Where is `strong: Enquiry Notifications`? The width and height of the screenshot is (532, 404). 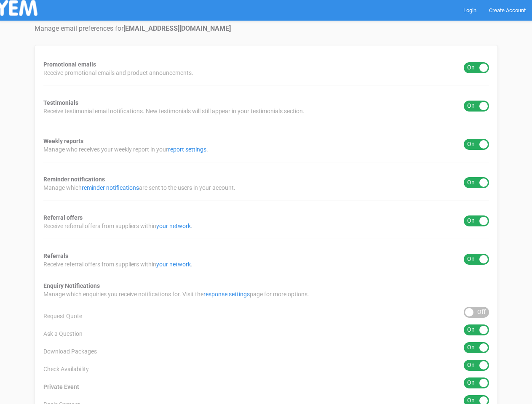
strong: Enquiry Notifications is located at coordinates (72, 285).